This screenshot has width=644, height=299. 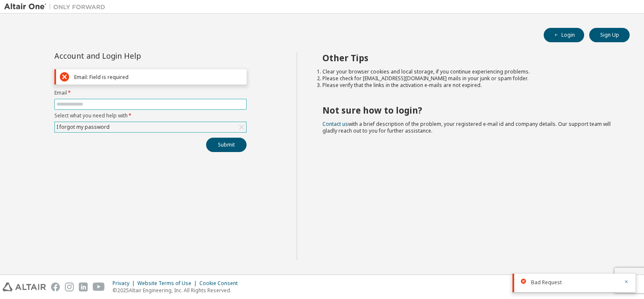 What do you see at coordinates (125, 283) in the screenshot?
I see `div: Privacy` at bounding box center [125, 283].